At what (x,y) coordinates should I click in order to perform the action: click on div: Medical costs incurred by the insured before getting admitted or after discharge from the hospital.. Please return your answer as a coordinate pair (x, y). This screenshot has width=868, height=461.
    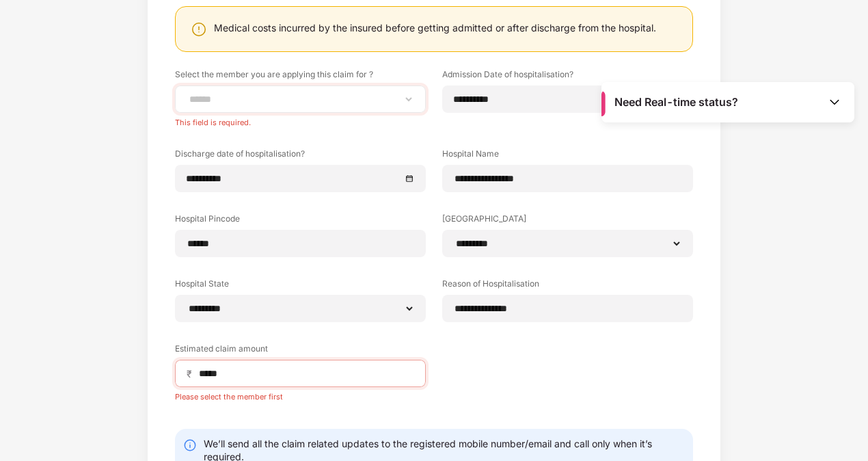
    Looking at the image, I should click on (434, 27).